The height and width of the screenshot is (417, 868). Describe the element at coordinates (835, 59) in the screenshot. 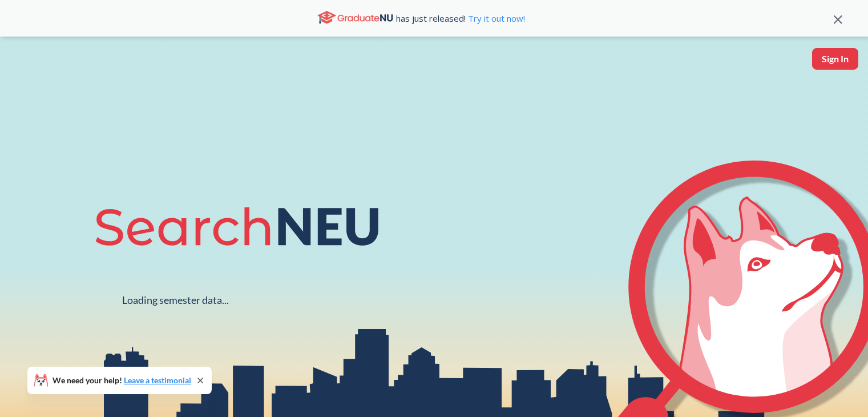

I see `button: Sign In` at that location.